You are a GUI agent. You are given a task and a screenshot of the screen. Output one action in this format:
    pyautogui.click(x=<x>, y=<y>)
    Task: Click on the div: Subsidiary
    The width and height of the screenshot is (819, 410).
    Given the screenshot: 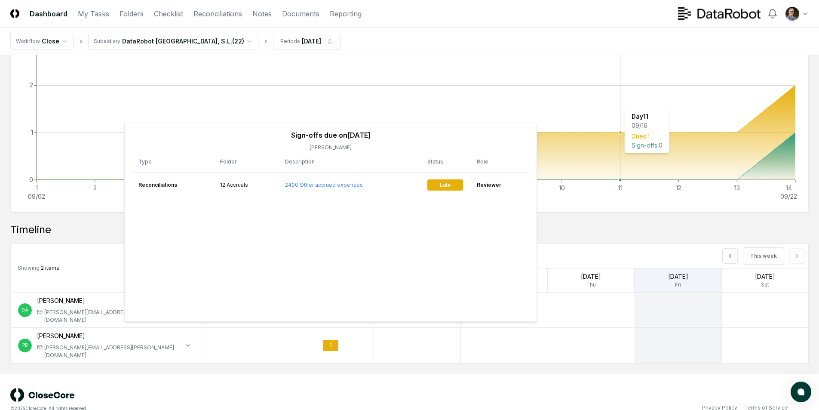 What is the action you would take?
    pyautogui.click(x=107, y=41)
    